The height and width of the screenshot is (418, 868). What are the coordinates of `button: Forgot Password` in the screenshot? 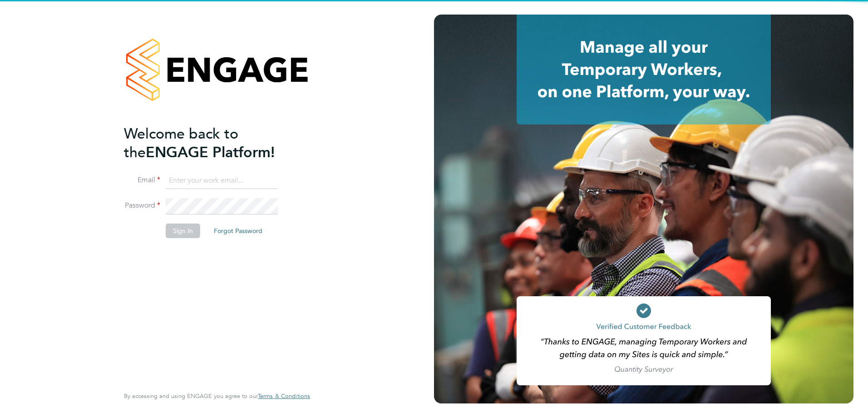 It's located at (238, 230).